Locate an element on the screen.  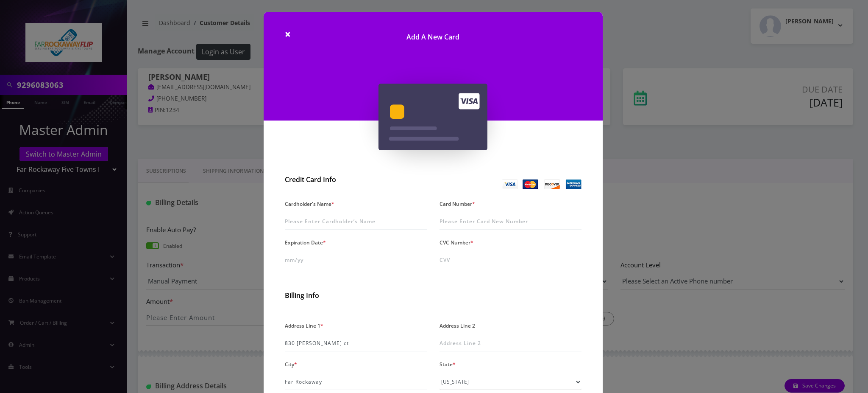
input: Address Line 2 is located at coordinates (510, 343).